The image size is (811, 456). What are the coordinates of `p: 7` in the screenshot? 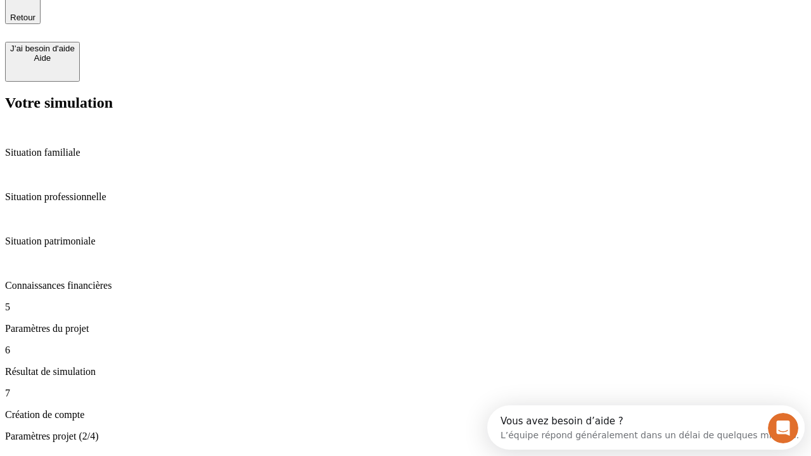 It's located at (405, 393).